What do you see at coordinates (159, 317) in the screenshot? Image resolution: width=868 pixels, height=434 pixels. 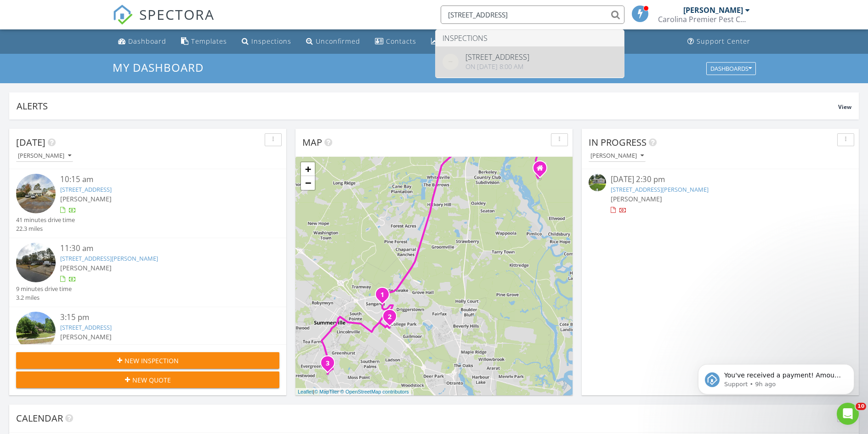 I see `div: 3:15 pm` at bounding box center [159, 317].